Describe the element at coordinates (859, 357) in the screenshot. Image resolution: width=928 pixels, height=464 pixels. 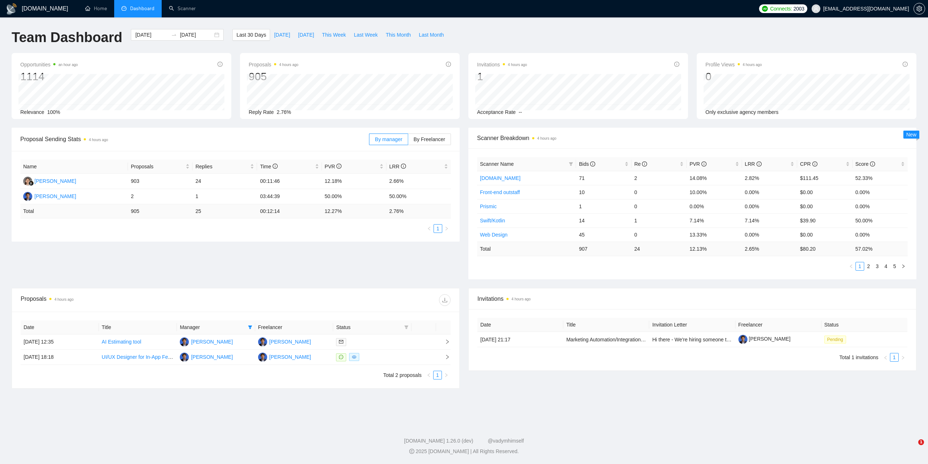
I see `li: Total 1 invitations` at that location.